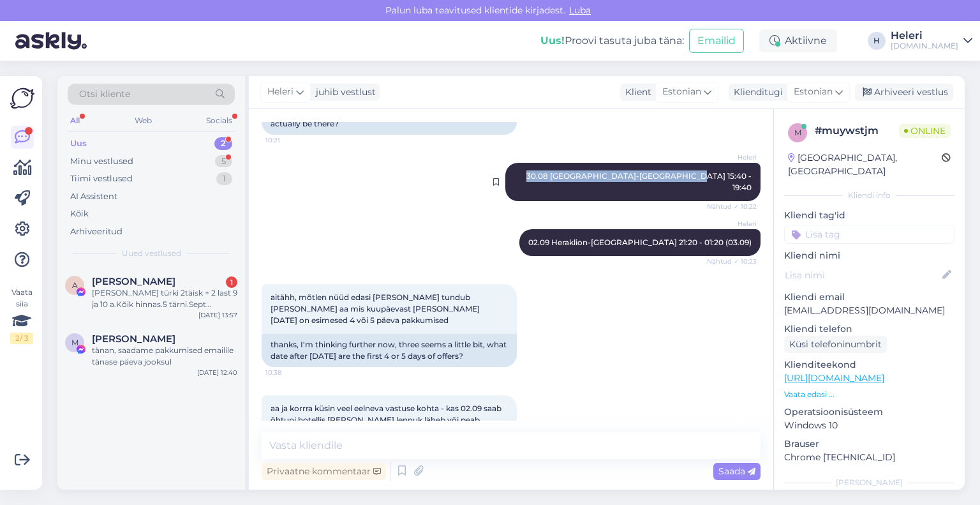 The height and width of the screenshot is (505, 980). What do you see at coordinates (75, 285) in the screenshot?
I see `span: A` at bounding box center [75, 285].